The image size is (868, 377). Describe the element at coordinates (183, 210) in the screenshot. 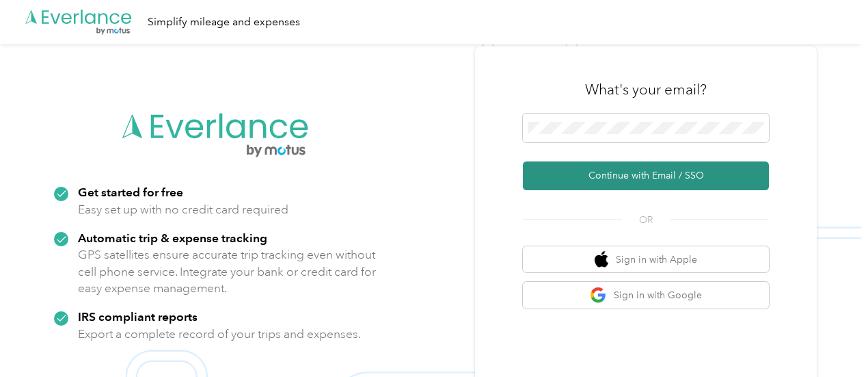

I see `p: Easy set up with no credit card required` at that location.